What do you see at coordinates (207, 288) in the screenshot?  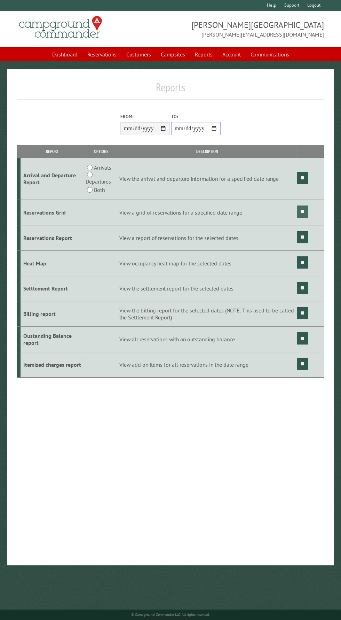 I see `td: View the settlement report for the selected dates` at bounding box center [207, 288].